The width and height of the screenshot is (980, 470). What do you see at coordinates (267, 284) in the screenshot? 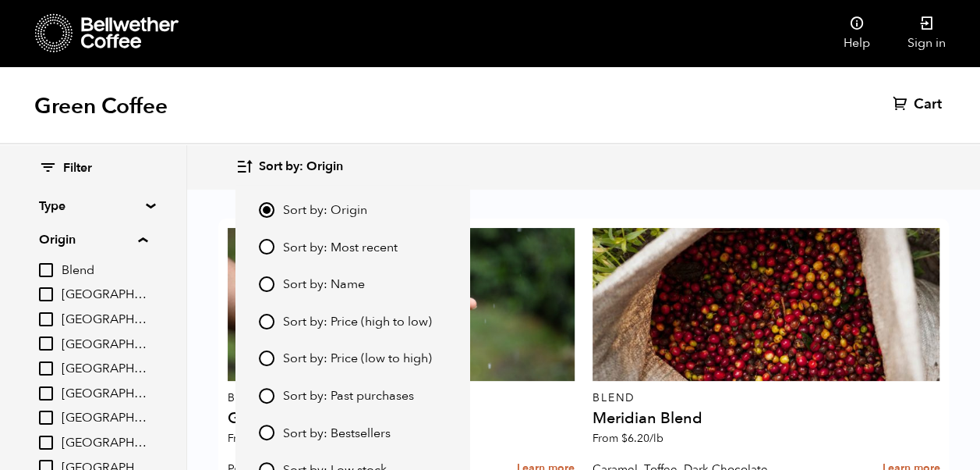
I see `input: Sort by: Name` at bounding box center [267, 284].